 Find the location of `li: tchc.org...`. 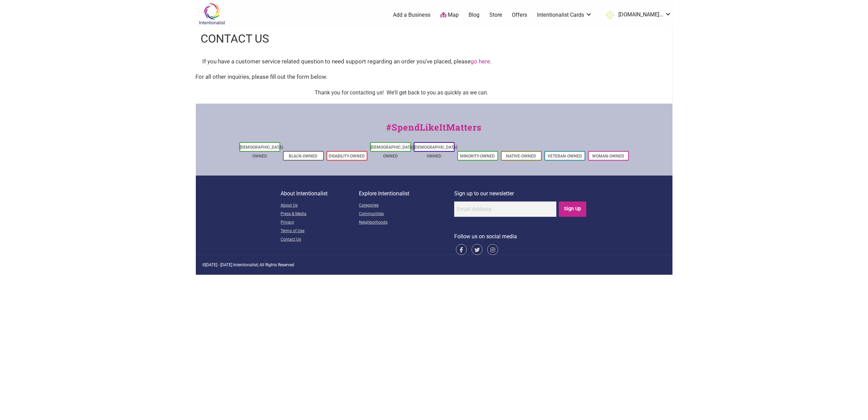

li: tchc.org... is located at coordinates (637, 15).